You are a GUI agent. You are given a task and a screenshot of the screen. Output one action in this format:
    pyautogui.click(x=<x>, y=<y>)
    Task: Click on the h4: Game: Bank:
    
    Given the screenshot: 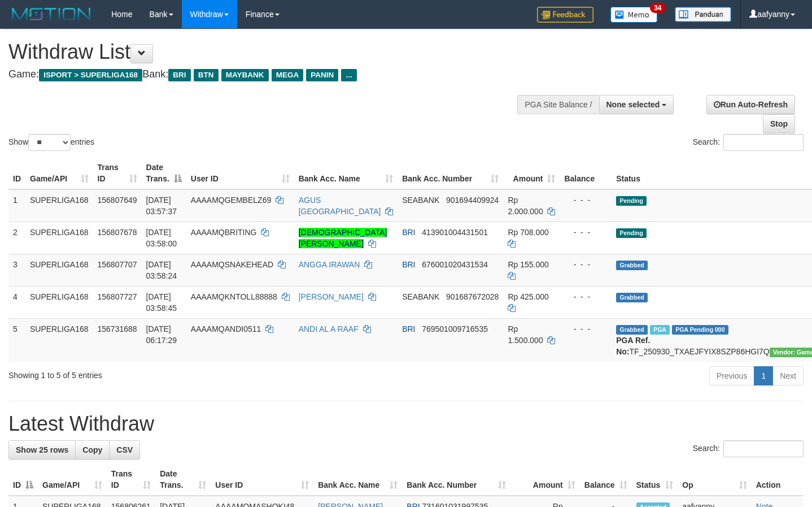 What is the action you would take?
    pyautogui.click(x=270, y=75)
    